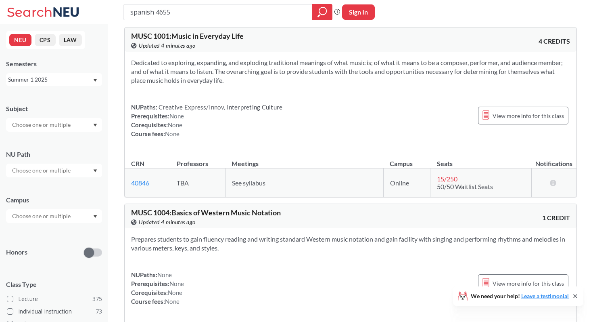 The width and height of the screenshot is (593, 322). What do you see at coordinates (358, 12) in the screenshot?
I see `button: Sign In` at bounding box center [358, 12].